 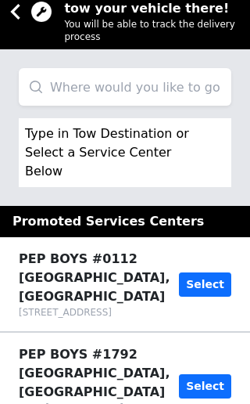 I want to click on img: trx now logo, so click(x=41, y=12).